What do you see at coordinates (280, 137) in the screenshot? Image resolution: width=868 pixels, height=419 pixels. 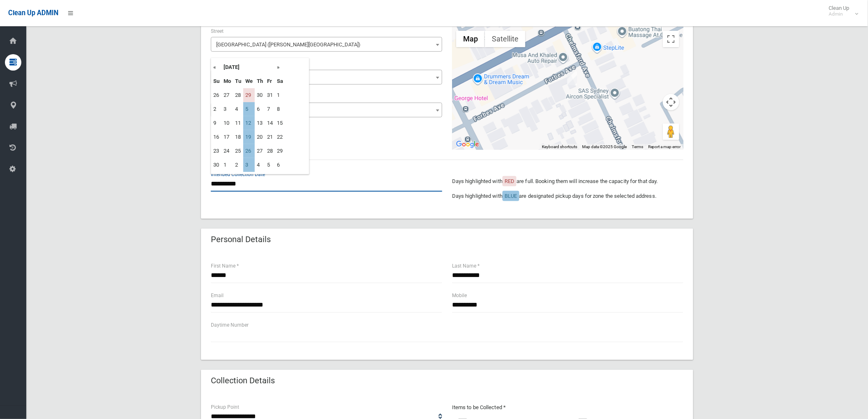 I see `td: 22` at bounding box center [280, 137].